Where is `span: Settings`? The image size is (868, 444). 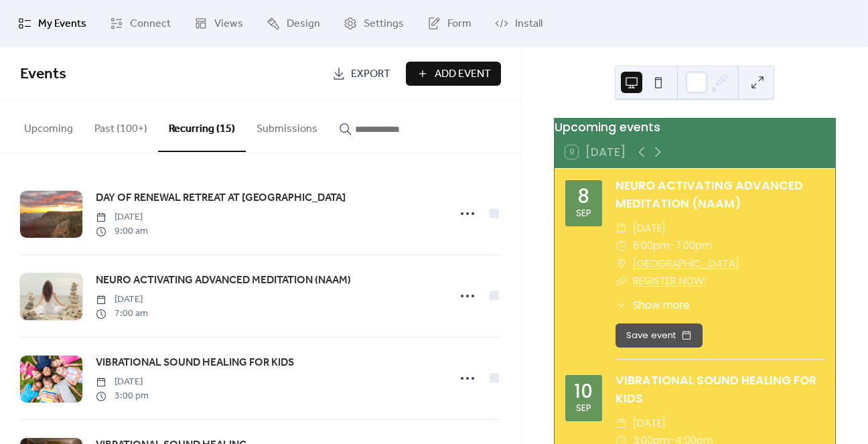
span: Settings is located at coordinates (384, 24).